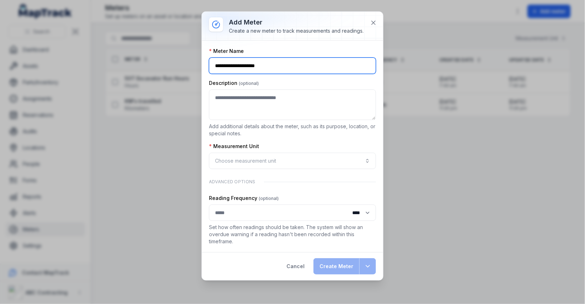 This screenshot has height=304, width=585. Describe the element at coordinates (292, 213) in the screenshot. I see `input: :rs:-form-item-label` at that location.